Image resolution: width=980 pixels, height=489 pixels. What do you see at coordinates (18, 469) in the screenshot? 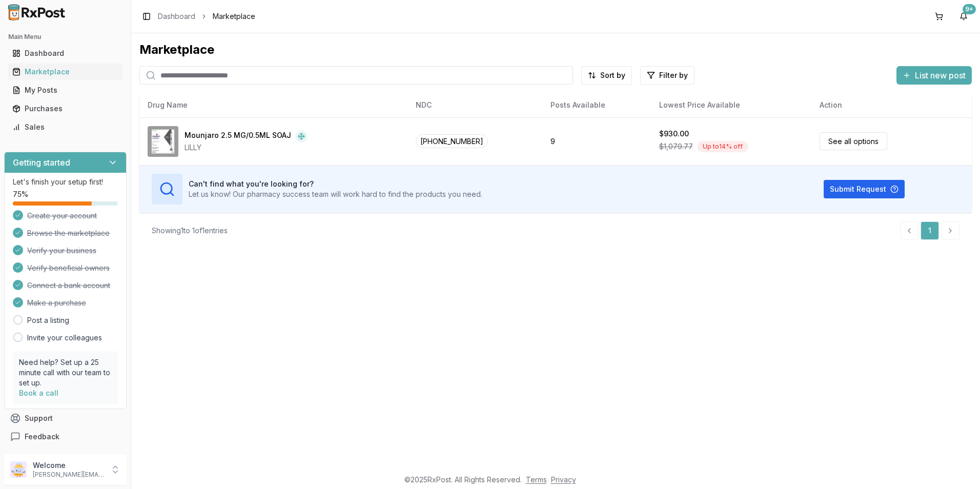
I see `img: User avatar` at bounding box center [18, 469].